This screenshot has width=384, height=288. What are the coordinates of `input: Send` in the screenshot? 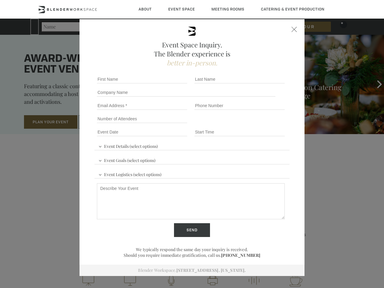 It's located at (192, 230).